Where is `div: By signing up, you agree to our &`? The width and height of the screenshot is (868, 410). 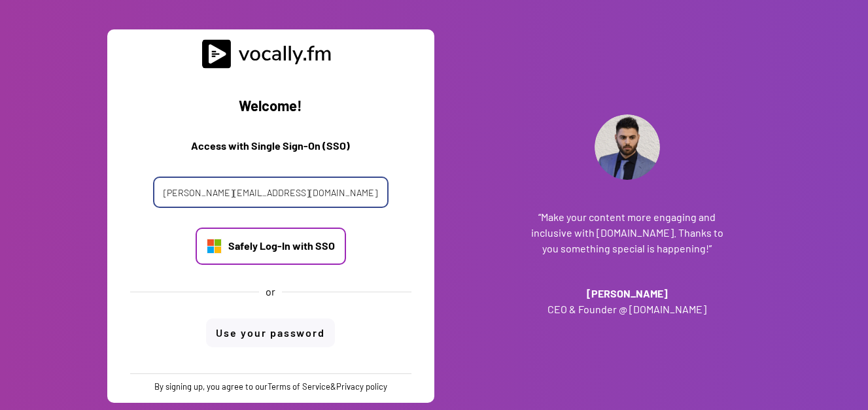
div: By signing up, you agree to our & is located at coordinates (271, 386).